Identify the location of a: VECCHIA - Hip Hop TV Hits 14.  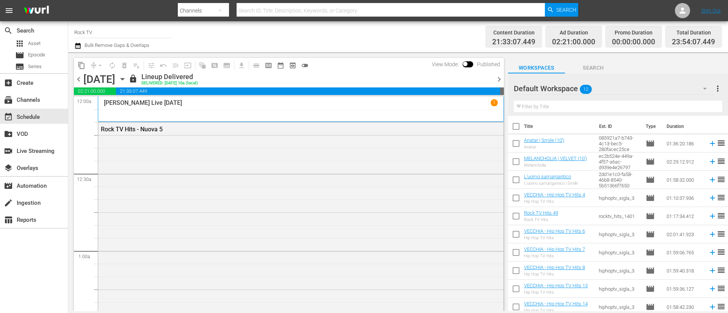
(556, 304).